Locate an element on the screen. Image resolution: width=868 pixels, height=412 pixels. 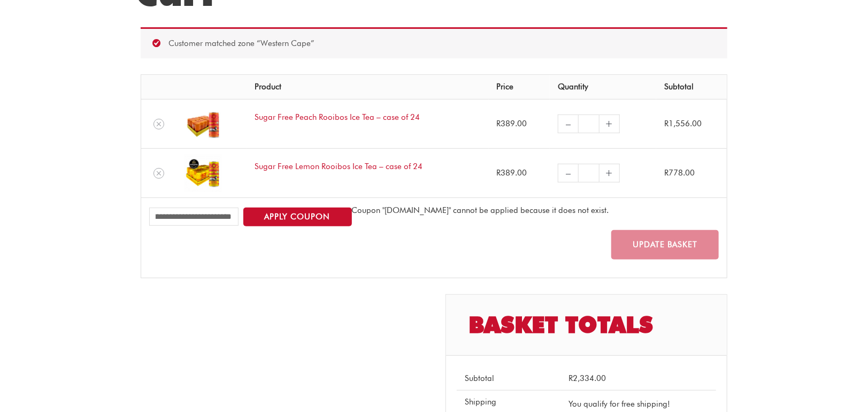
th: Quantity is located at coordinates (603, 87).